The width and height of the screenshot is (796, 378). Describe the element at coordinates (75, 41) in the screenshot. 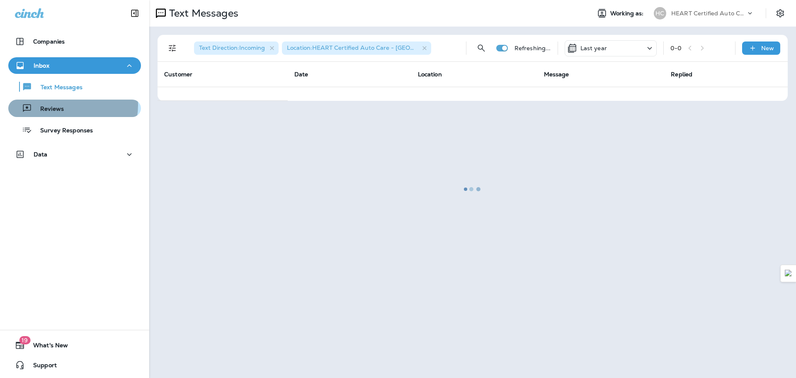

I see `button: Companies` at that location.